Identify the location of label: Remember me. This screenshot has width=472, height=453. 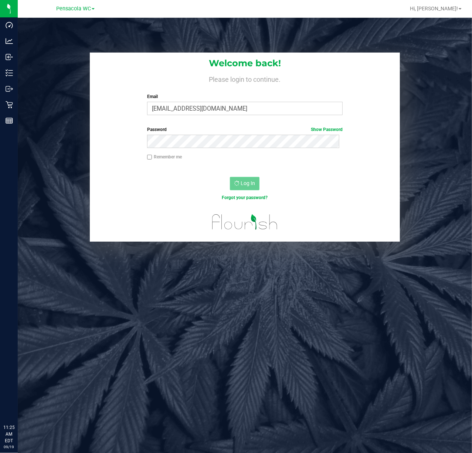
(165, 157).